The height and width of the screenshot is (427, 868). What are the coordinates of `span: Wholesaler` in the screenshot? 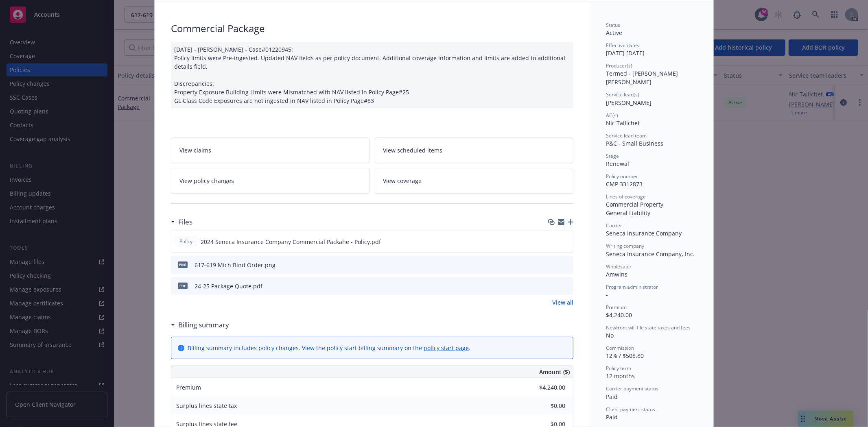 It's located at (619, 266).